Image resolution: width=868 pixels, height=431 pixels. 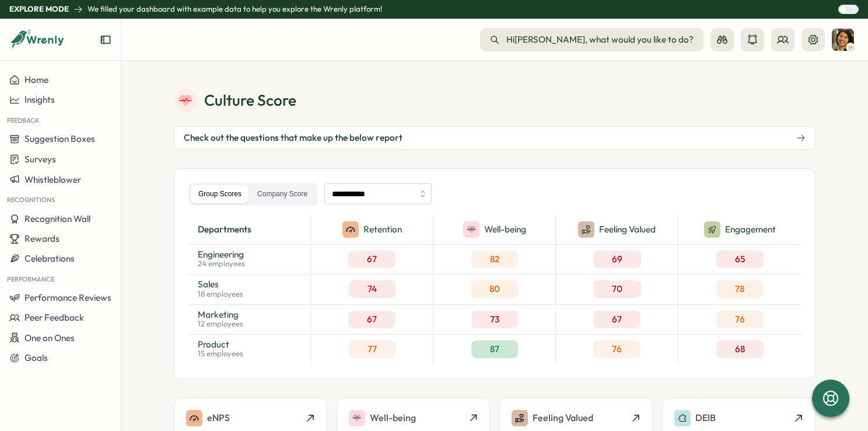 I want to click on span: Recognition Wall, so click(x=57, y=218).